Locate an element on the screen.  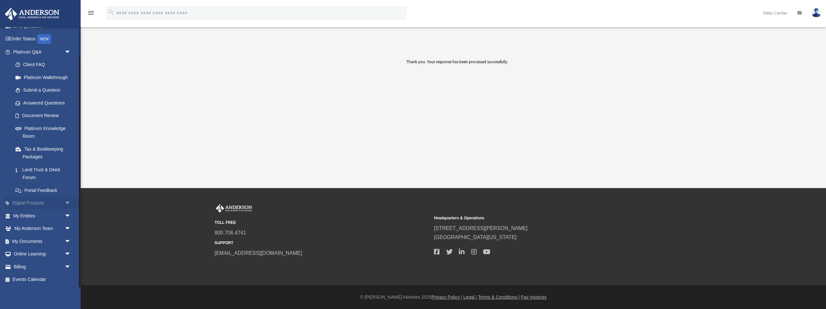
a: My Documentsarrow_drop_down is located at coordinates (43, 241).